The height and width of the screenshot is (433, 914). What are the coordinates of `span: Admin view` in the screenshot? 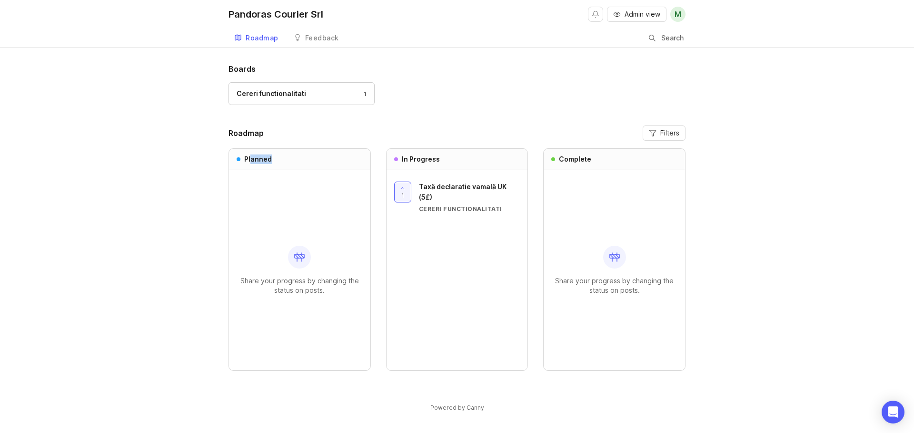 It's located at (642, 14).